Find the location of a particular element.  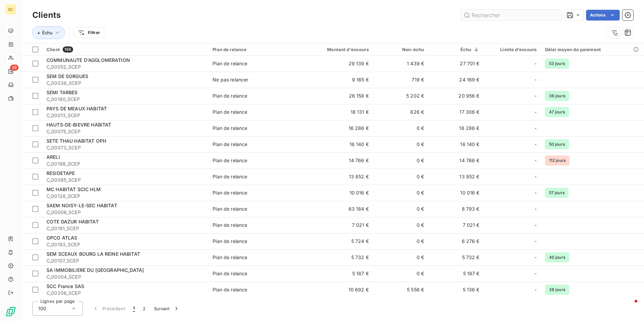

span: 112 jours is located at coordinates (557, 161).